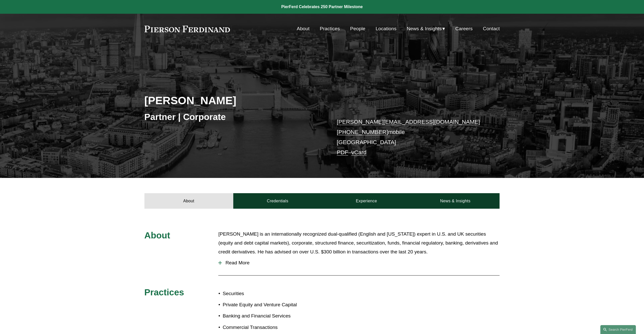 The height and width of the screenshot is (334, 644). I want to click on a: Credentials, so click(278, 201).